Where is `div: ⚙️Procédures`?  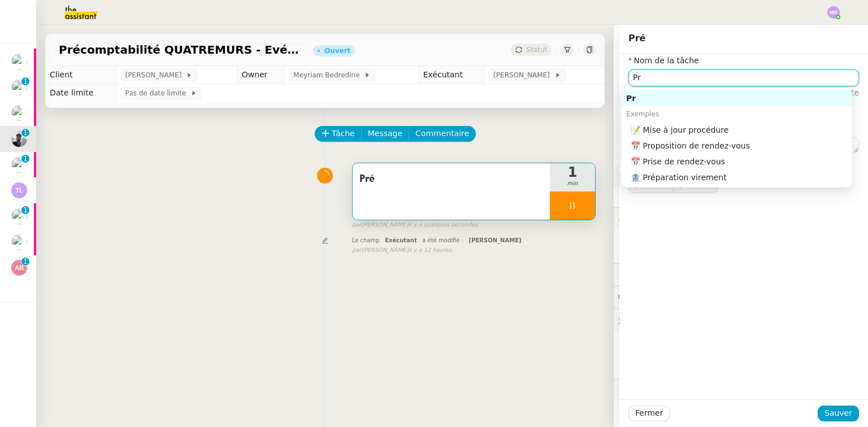
div: ⚙️Procédures is located at coordinates (741, 176).